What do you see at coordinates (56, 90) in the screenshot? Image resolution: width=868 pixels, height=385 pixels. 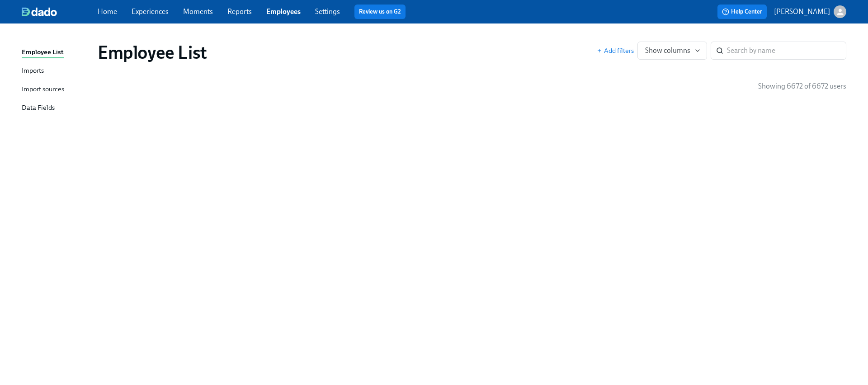 I see `a: Import sources` at bounding box center [56, 90].